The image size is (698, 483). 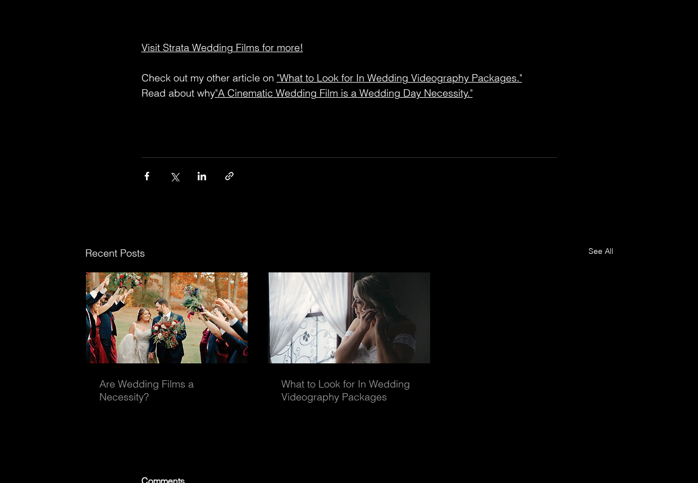 I want to click on span: Check out my other article on, so click(x=208, y=78).